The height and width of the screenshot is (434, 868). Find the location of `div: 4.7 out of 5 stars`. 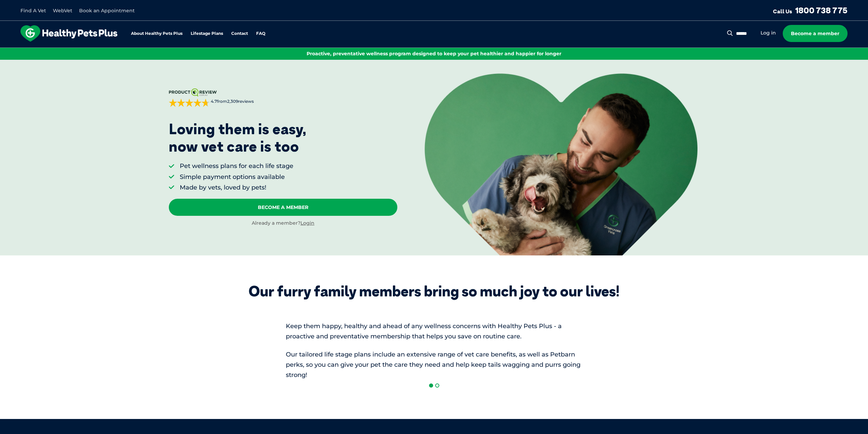

div: 4.7 out of 5 stars is located at coordinates (189, 103).